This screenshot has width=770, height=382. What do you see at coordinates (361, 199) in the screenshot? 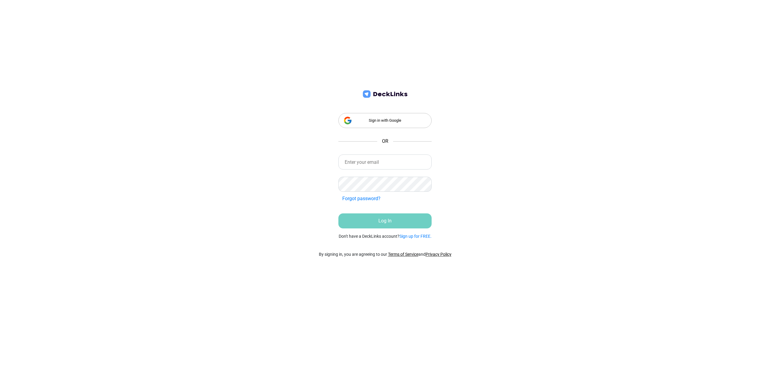
I see `button: Forgot password?` at bounding box center [361, 199].